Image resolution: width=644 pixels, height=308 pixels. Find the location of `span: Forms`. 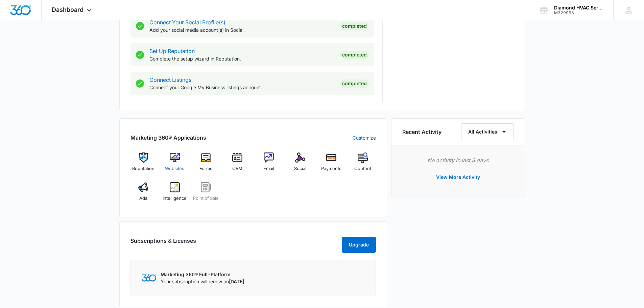

span: Forms is located at coordinates (206, 168).